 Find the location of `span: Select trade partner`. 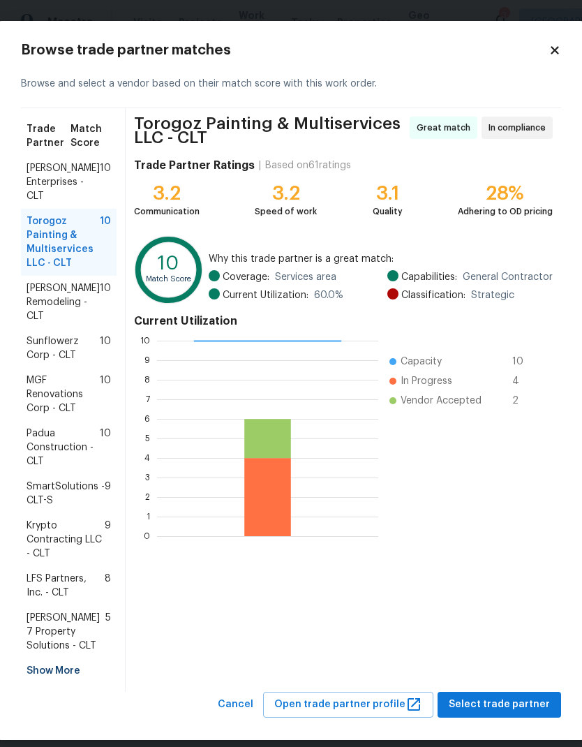

span: Select trade partner is located at coordinates (499, 704).